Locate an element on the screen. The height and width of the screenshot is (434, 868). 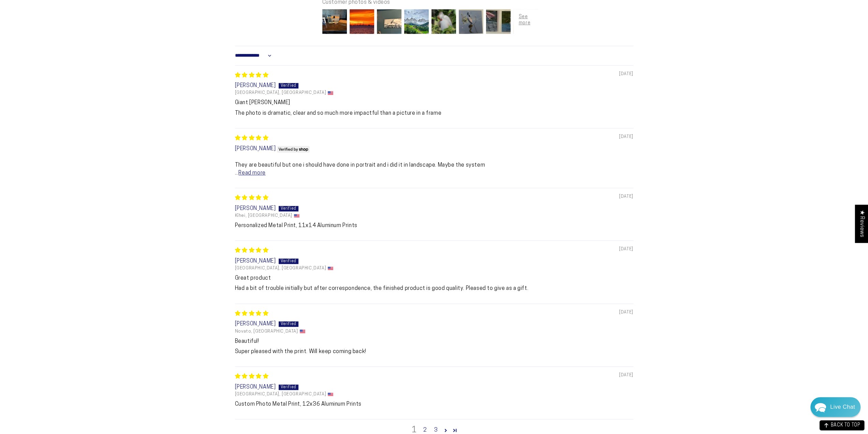
div: Click to open Judge.me floating reviews tab is located at coordinates (861, 223).